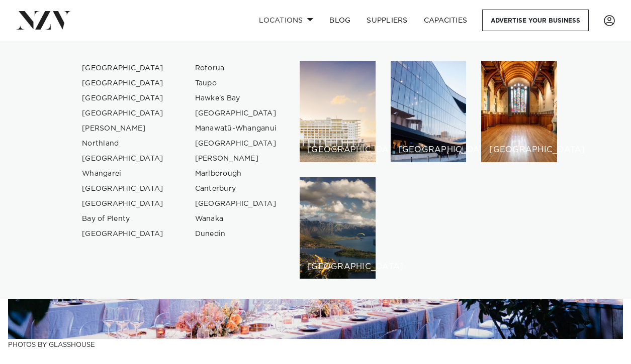 The height and width of the screenshot is (364, 631). What do you see at coordinates (235, 68) in the screenshot?
I see `a: Rotorua` at bounding box center [235, 68].